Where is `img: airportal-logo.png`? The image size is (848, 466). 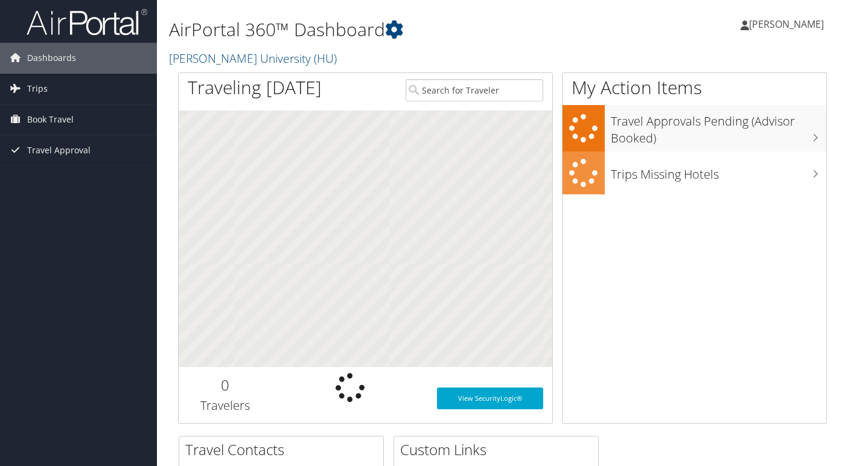
img: airportal-logo.png is located at coordinates (87, 22).